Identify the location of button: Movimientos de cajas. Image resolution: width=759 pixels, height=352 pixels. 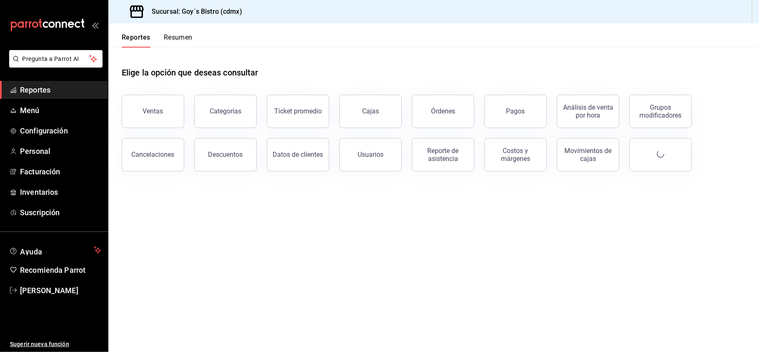
(588, 155).